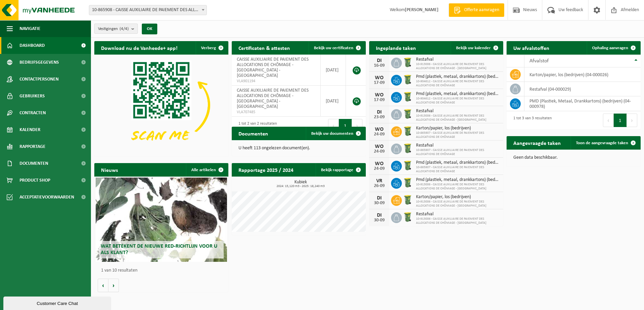 The width and height of the screenshot is (644, 310). Describe the element at coordinates (582, 104) in the screenshot. I see `td: PMD (Plastiek, Metaal, Drankkartons) (bedrijven) (04-000978)` at that location.